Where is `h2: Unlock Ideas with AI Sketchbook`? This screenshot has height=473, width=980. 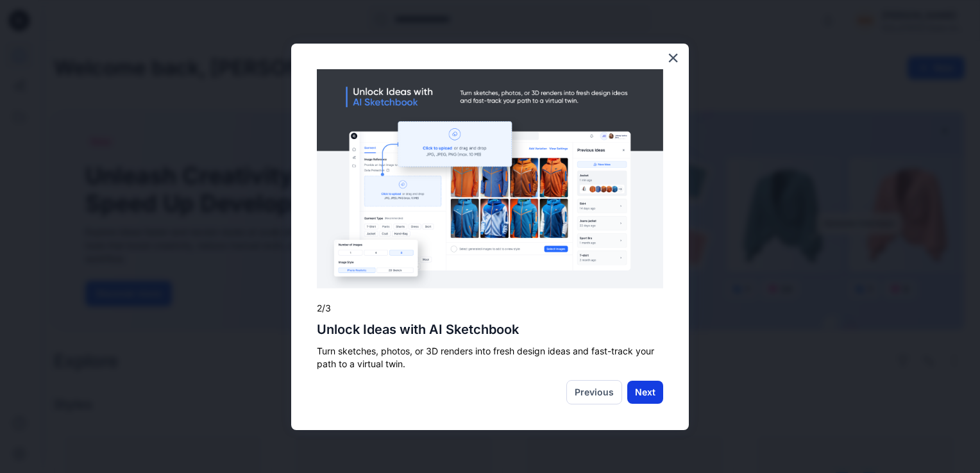 h2: Unlock Ideas with AI Sketchbook is located at coordinates (490, 330).